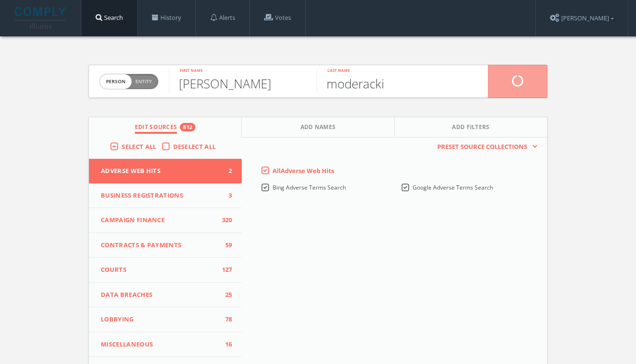 The image size is (636, 364). I want to click on span: Add Names, so click(318, 128).